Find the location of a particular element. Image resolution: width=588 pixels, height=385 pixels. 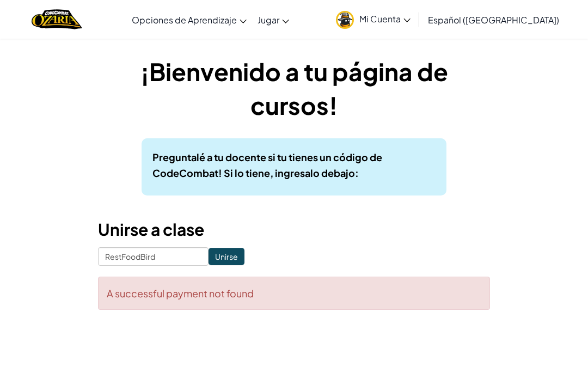

a: Ozaria by CodeCombat logo is located at coordinates (56, 19).